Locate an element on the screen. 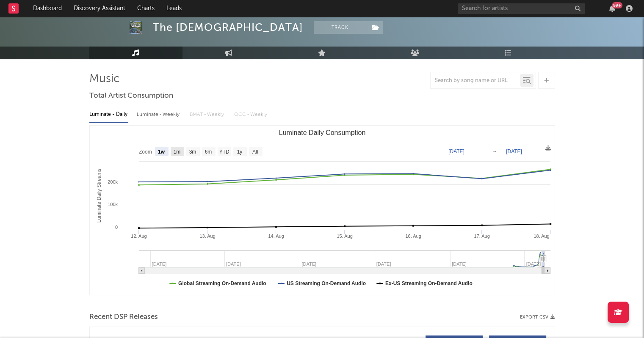 The image size is (644, 338). text: US Streaming On-Demand Audio is located at coordinates (326, 283).